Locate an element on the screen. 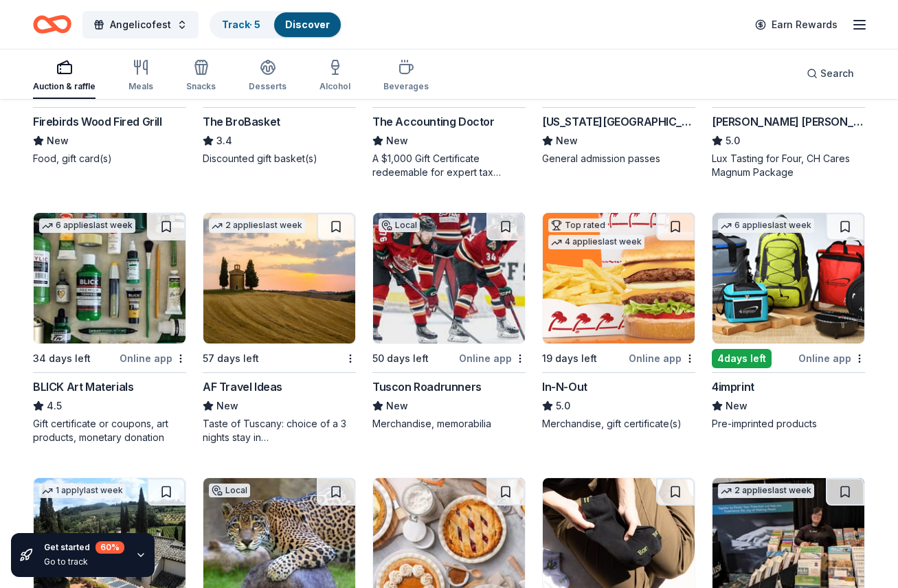  div: Snacks is located at coordinates (201, 87).